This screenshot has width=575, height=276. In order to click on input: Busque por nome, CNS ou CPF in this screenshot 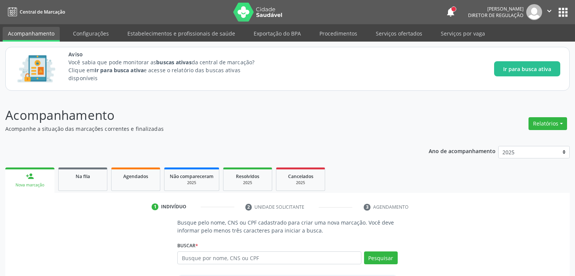, I will do `click(269, 258)`.